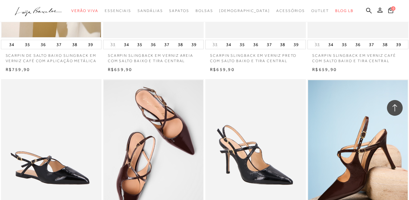 This screenshot has width=409, height=200. Describe the element at coordinates (245, 11) in the screenshot. I see `a: noSubCategoriesText` at that location.